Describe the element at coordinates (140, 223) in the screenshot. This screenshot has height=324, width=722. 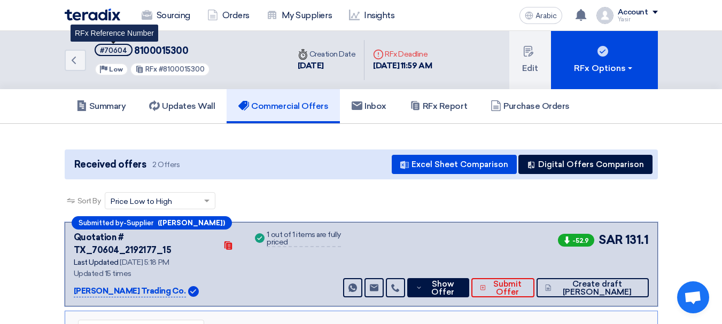
I see `font: Supplier` at that location.